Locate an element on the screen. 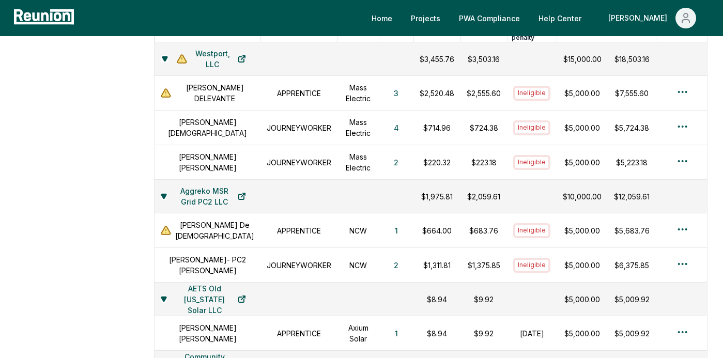 This screenshot has height=358, width=723. a: PWA Compliance is located at coordinates (490, 18).